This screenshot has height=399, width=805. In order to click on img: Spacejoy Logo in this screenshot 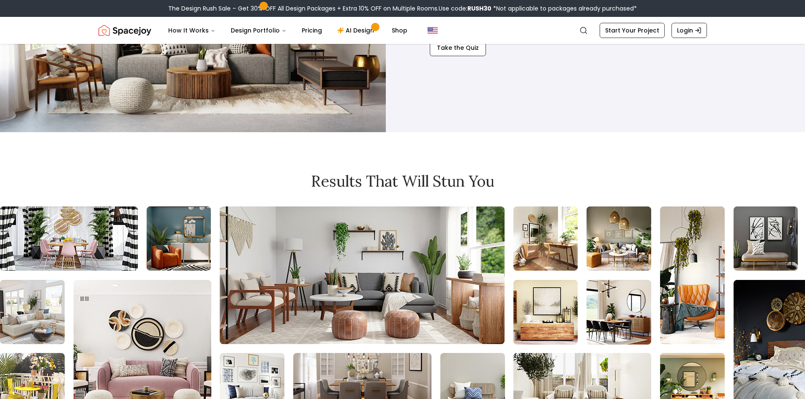, I will do `click(125, 30)`.